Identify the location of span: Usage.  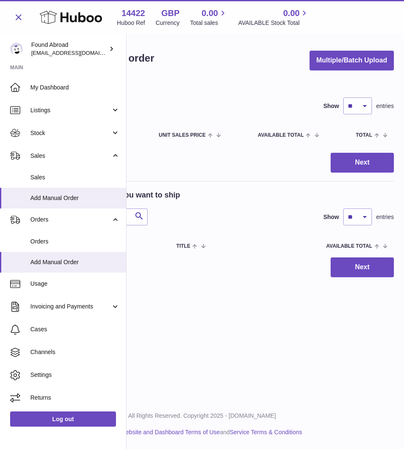
(75, 284).